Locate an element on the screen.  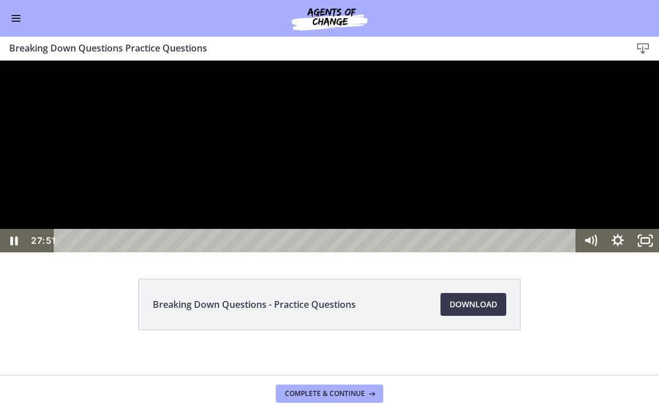
h3: Breaking Down Questions Practice Questions is located at coordinates (311, 48).